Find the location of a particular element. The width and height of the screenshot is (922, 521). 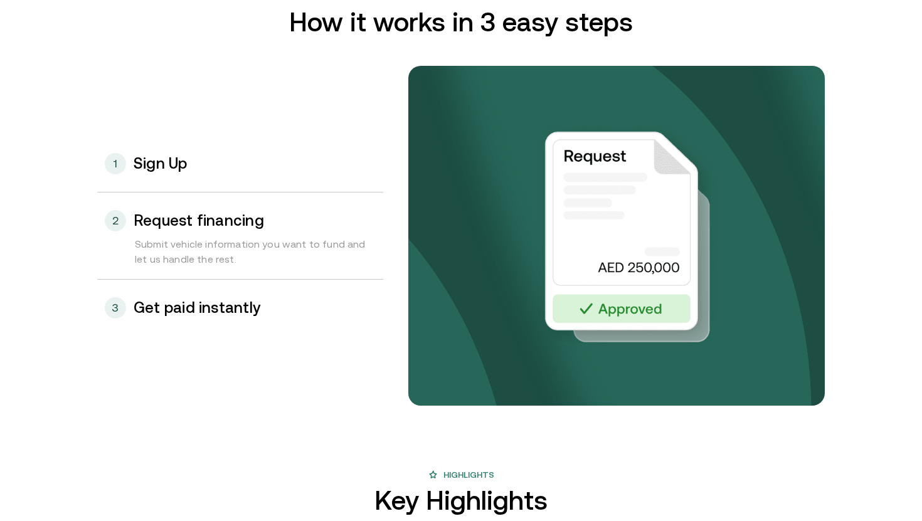

img: Your payments collected on time. is located at coordinates (627, 236).